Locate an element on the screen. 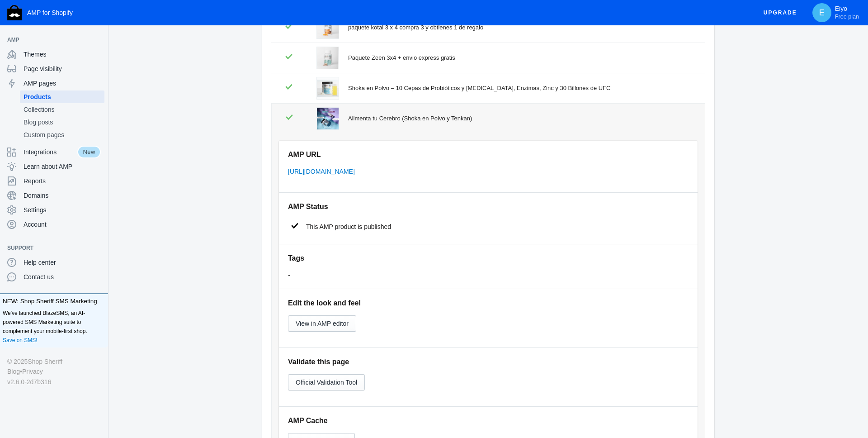  a: Account is located at coordinates (54, 225).